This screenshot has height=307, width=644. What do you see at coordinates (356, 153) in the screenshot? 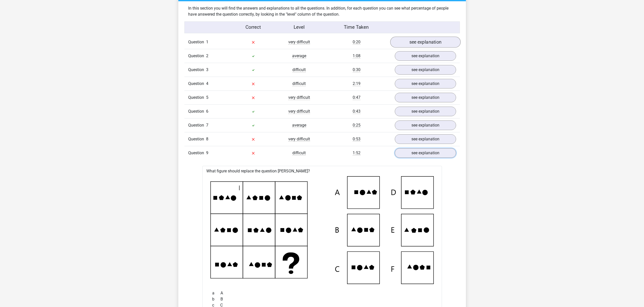
I see `span: 1:52` at bounding box center [356, 153].